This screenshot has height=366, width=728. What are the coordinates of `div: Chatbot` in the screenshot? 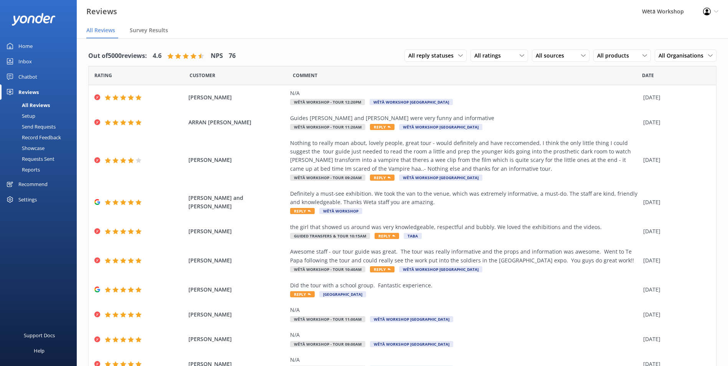 It's located at (28, 77).